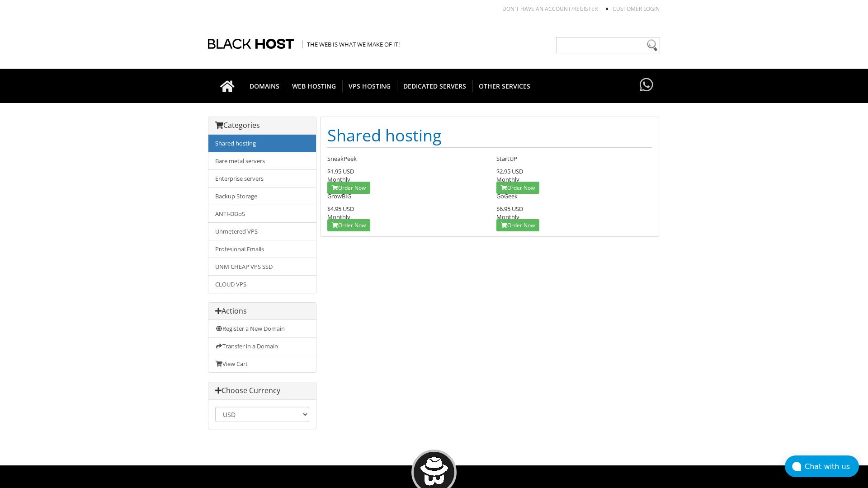  I want to click on img: BlackHOST mascont, Blacky., so click(434, 471).